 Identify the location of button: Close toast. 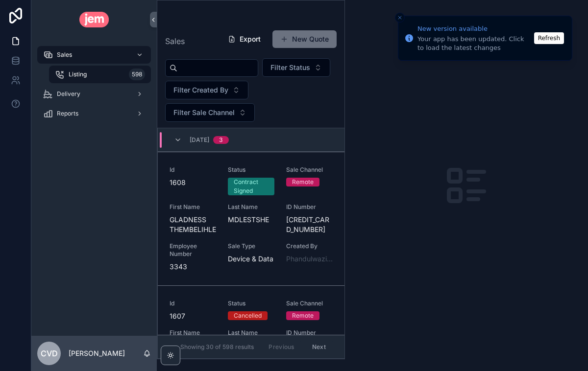
(400, 17).